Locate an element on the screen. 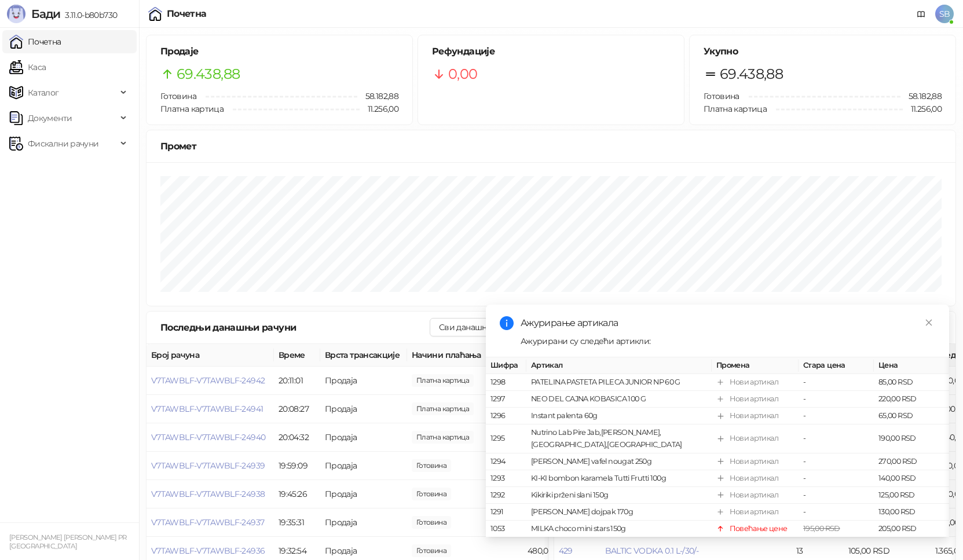 The height and width of the screenshot is (560, 963). th: Стара цена is located at coordinates (837, 366).